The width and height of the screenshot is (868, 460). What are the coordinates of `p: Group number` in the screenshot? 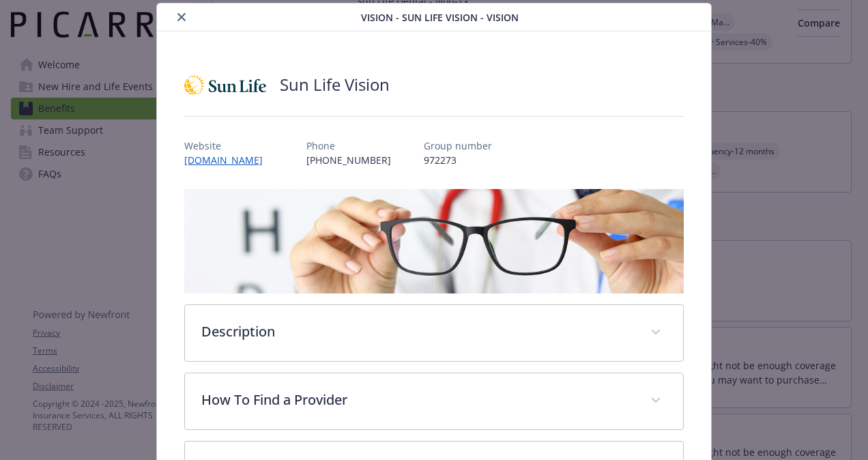 It's located at (458, 146).